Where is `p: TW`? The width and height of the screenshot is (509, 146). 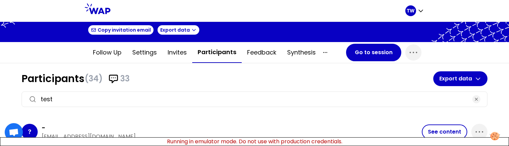
p: TW is located at coordinates (410, 11).